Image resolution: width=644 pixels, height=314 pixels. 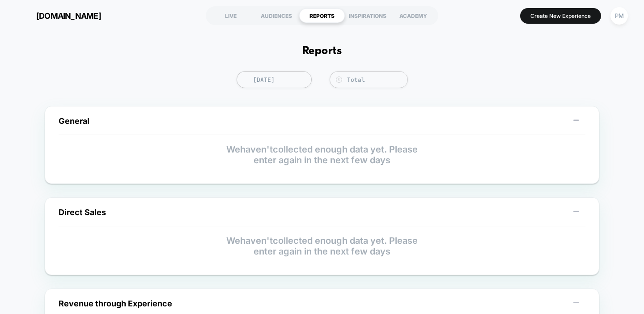 I want to click on button: PM, so click(x=619, y=15).